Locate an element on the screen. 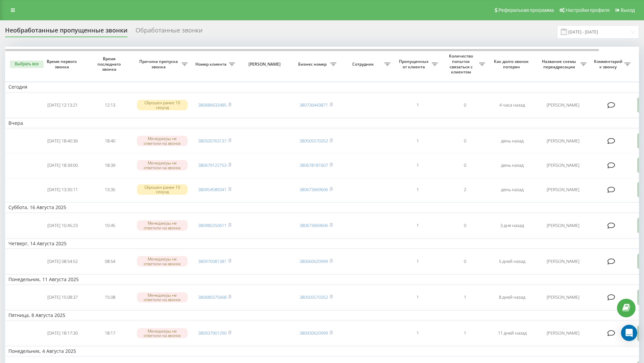 The image size is (644, 363). span: Название схемы переадресации is located at coordinates (560, 64).